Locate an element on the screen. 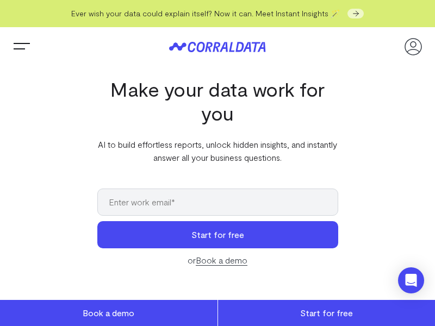 The height and width of the screenshot is (326, 435). div: or is located at coordinates (217, 260).